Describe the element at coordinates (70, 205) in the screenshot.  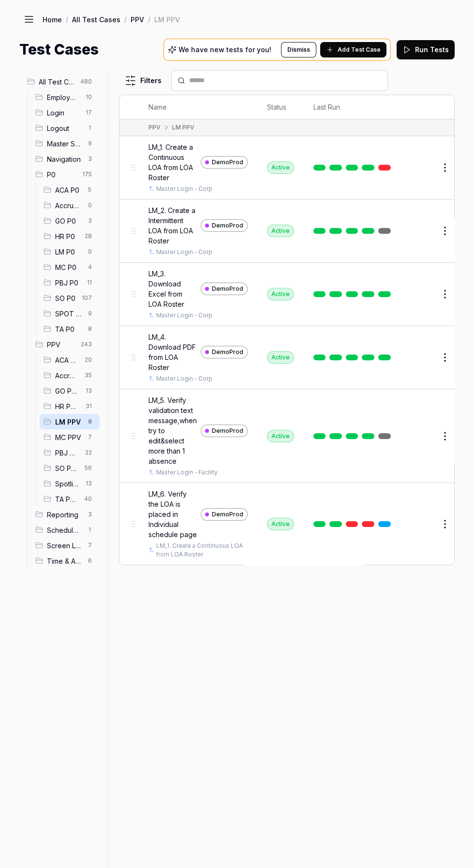
I see `div: Drag to reorderAccruals P00` at that location.